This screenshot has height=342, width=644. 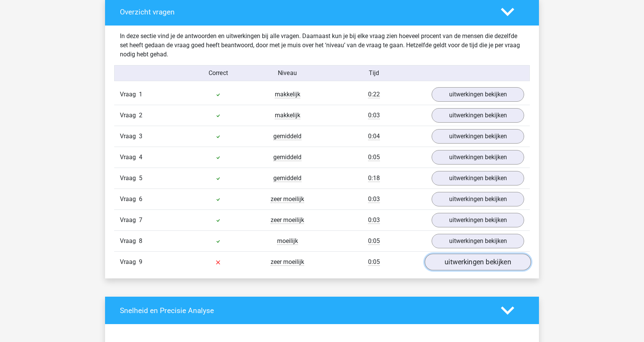 I want to click on span: 7, so click(x=141, y=220).